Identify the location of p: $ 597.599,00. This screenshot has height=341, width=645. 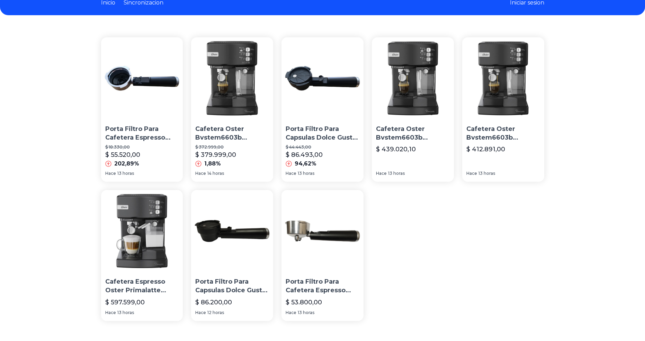
(125, 303).